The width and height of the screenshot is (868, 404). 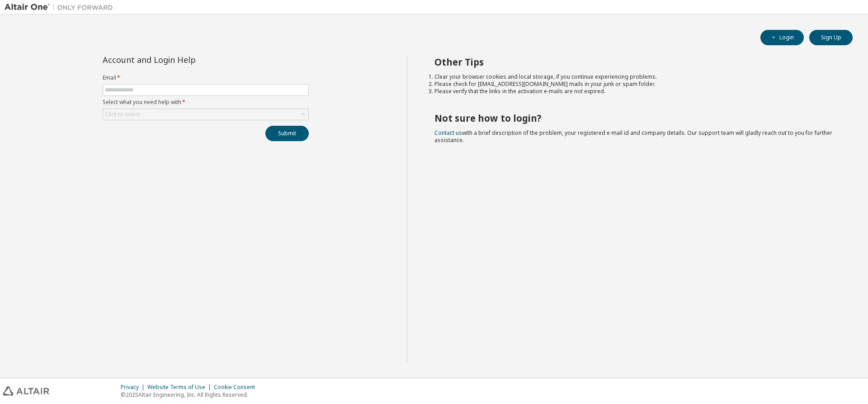 What do you see at coordinates (636, 77) in the screenshot?
I see `li: Clear your browser cookies and local storage, if you continue experiencing problems.` at bounding box center [636, 77].